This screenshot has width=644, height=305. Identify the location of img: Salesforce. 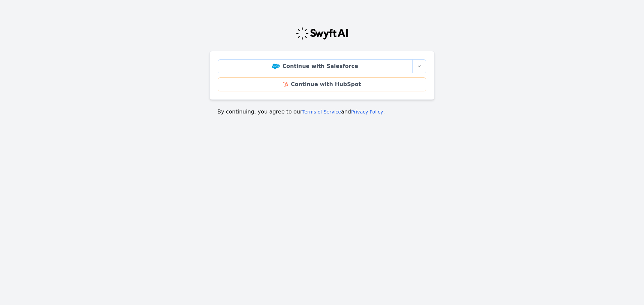
(276, 66).